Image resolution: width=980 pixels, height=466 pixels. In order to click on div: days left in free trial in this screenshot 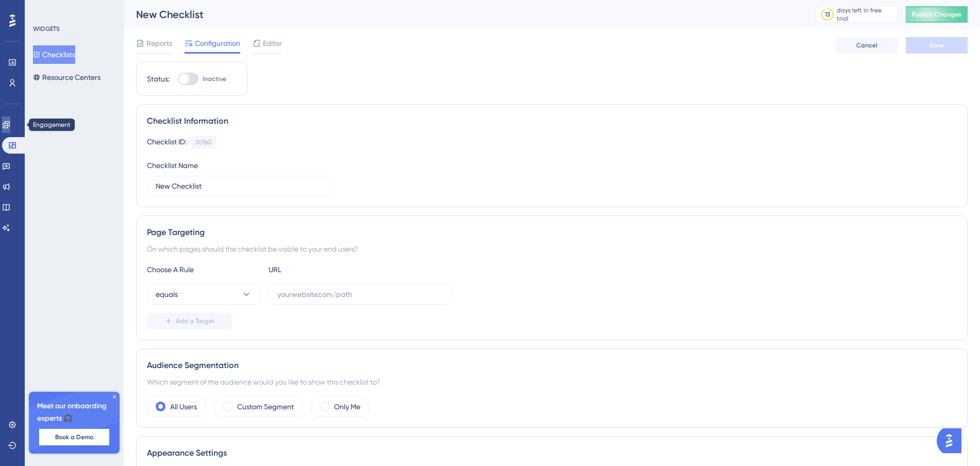, I will do `click(865, 14)`.